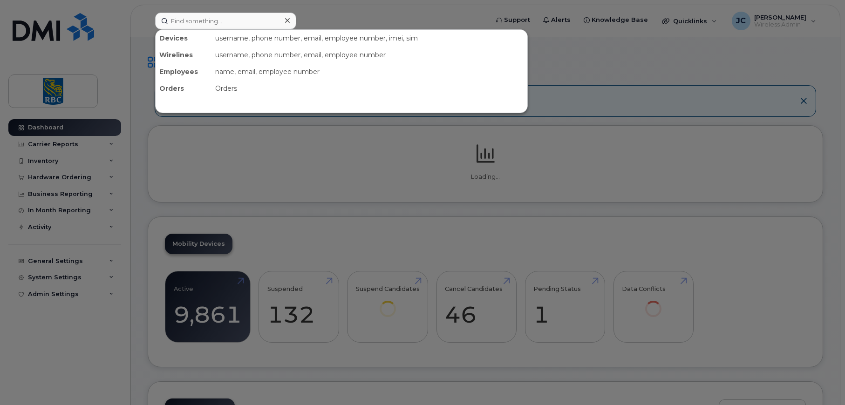 This screenshot has width=845, height=405. What do you see at coordinates (183, 72) in the screenshot?
I see `div: Employees` at bounding box center [183, 72].